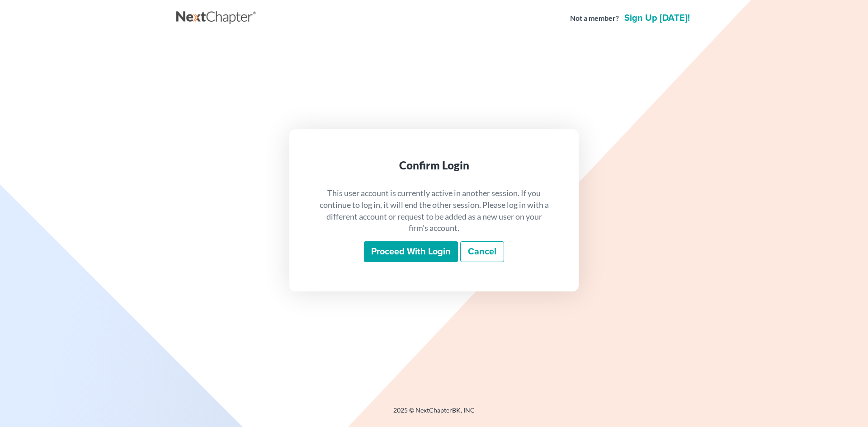 The height and width of the screenshot is (427, 868). I want to click on input: Proceed with login, so click(411, 251).